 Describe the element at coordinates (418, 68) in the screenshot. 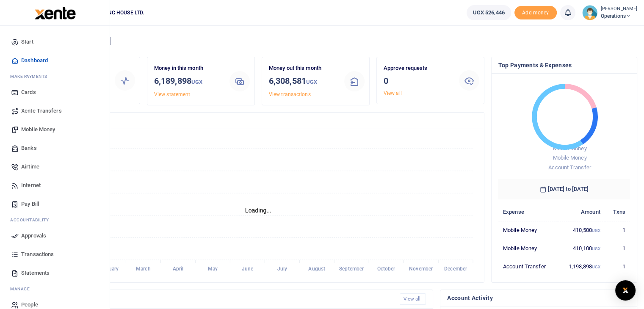

I see `p: Approve requests` at that location.